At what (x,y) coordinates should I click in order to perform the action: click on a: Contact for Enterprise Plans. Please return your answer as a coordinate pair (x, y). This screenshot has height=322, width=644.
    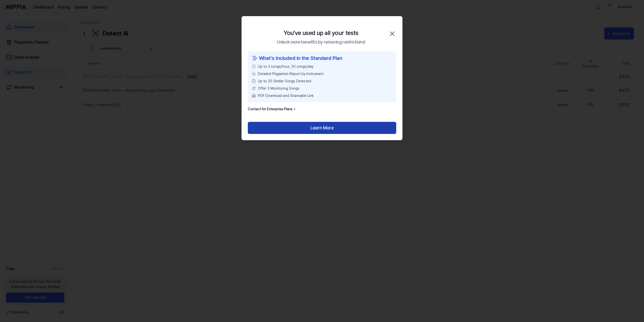
    Looking at the image, I should click on (272, 109).